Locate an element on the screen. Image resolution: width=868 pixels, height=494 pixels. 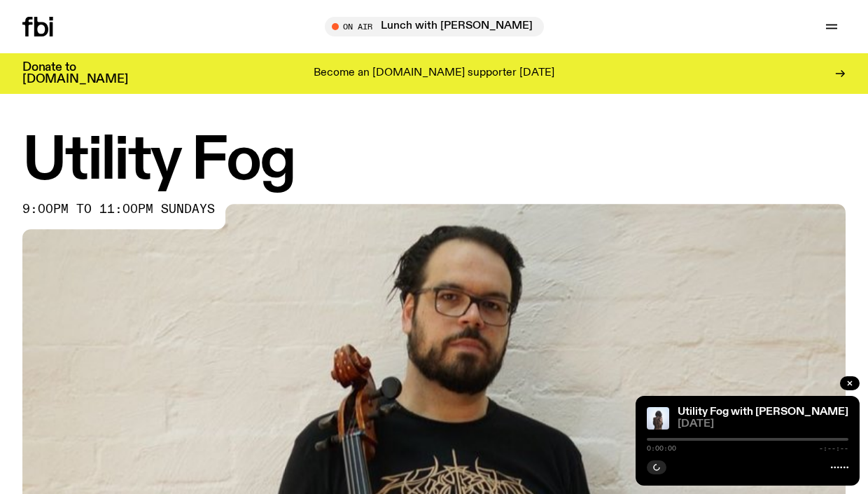
h1: Utility Fog is located at coordinates (434, 161).